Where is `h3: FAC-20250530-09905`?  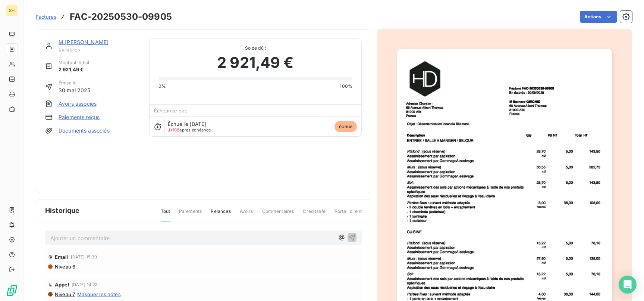 h3: FAC-20250530-09905 is located at coordinates (121, 17).